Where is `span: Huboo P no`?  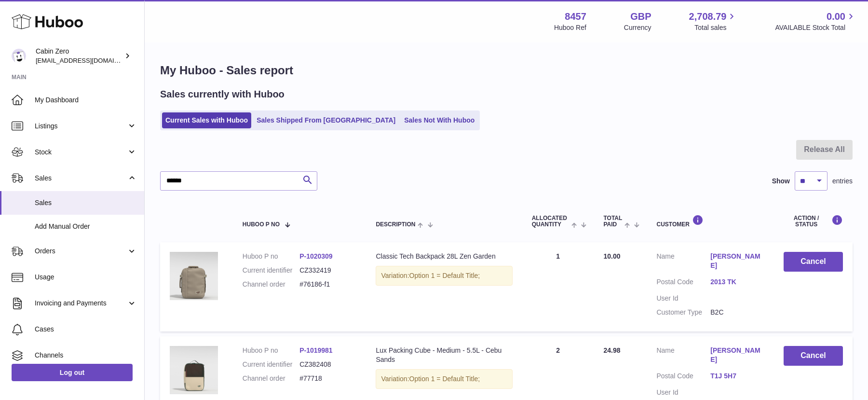
span: Huboo P no is located at coordinates (261, 224).